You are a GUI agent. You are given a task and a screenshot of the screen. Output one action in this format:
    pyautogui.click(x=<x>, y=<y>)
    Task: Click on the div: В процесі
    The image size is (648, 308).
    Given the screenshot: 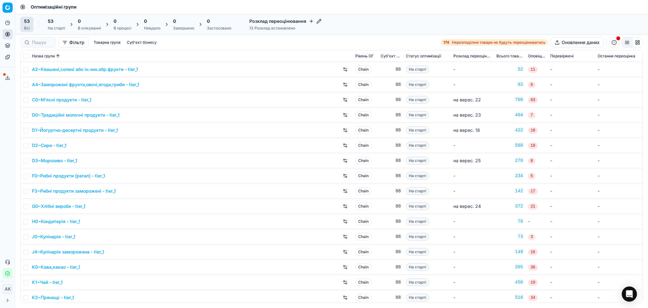 What is the action you would take?
    pyautogui.click(x=123, y=28)
    